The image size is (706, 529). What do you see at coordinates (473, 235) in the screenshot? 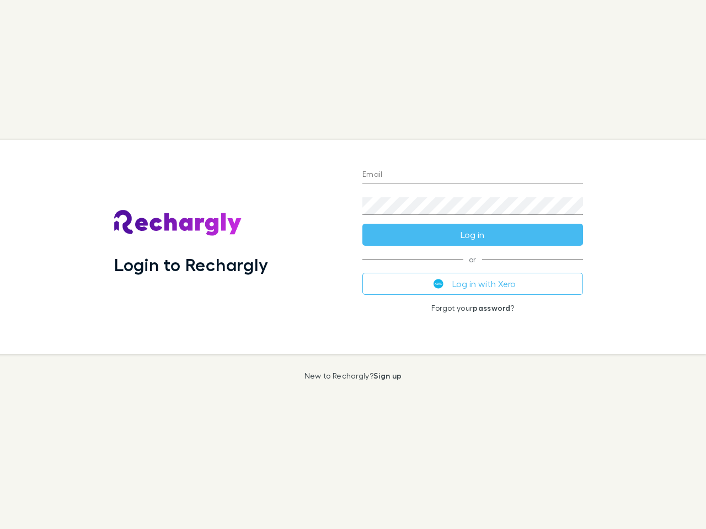
I see `button: Log in` at bounding box center [473, 235].